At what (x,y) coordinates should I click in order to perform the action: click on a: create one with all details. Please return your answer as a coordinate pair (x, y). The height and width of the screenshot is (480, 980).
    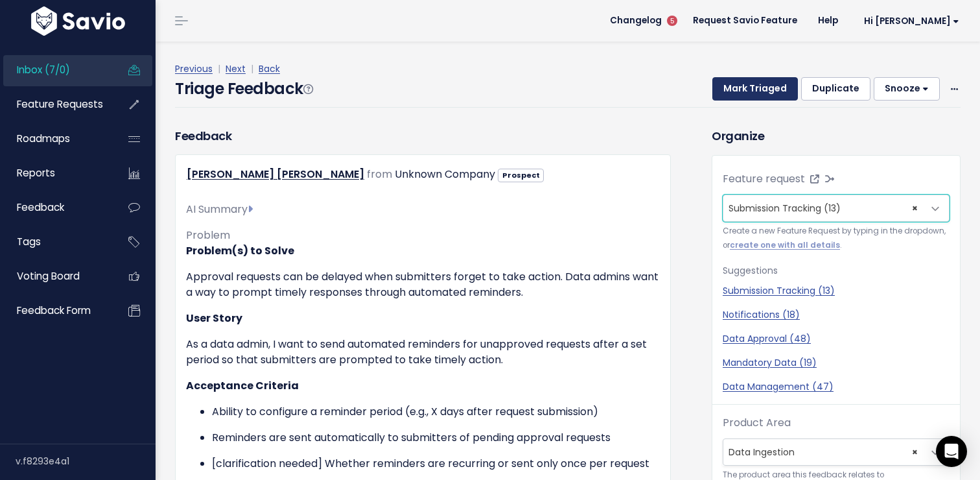
    Looking at the image, I should click on (785, 245).